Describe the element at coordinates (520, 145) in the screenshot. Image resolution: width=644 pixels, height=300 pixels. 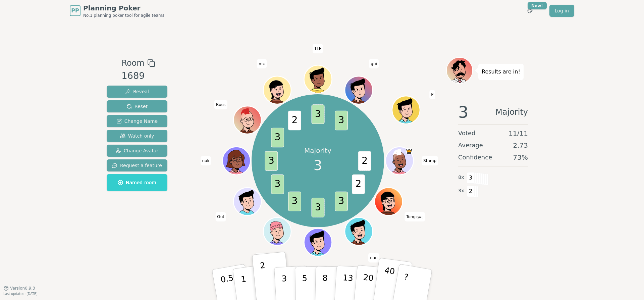
I see `span: 2.73` at that location.